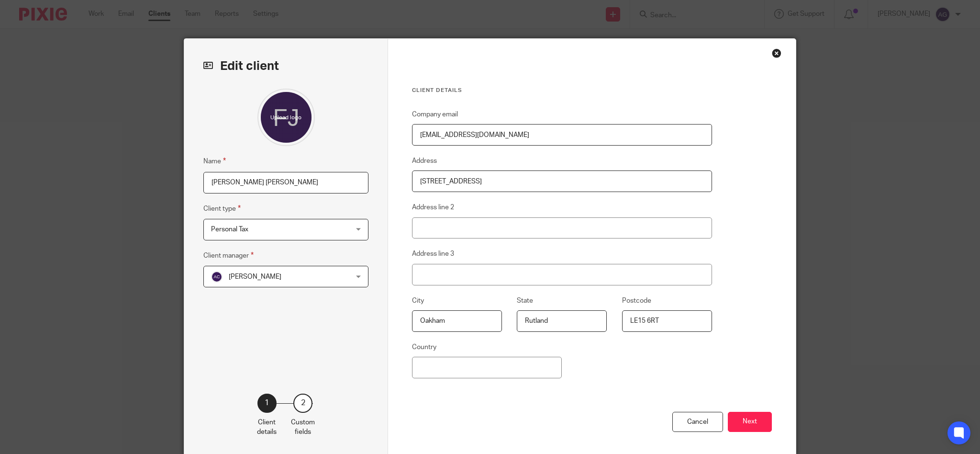  I want to click on span: Personal Tax, so click(230, 230).